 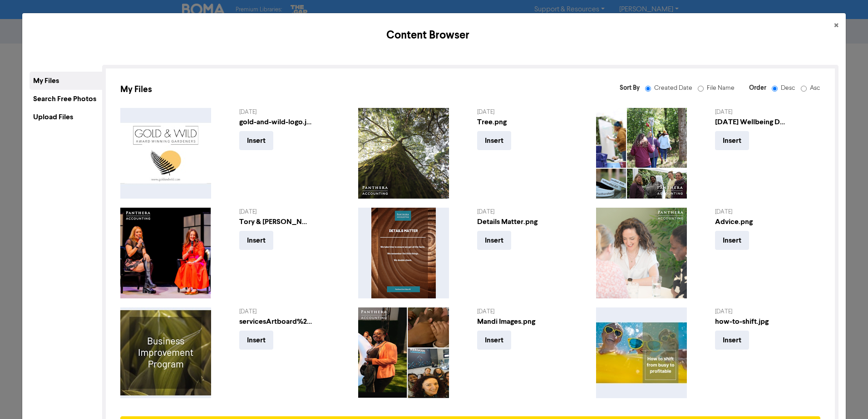 I want to click on div: Advice.png, so click(x=751, y=222).